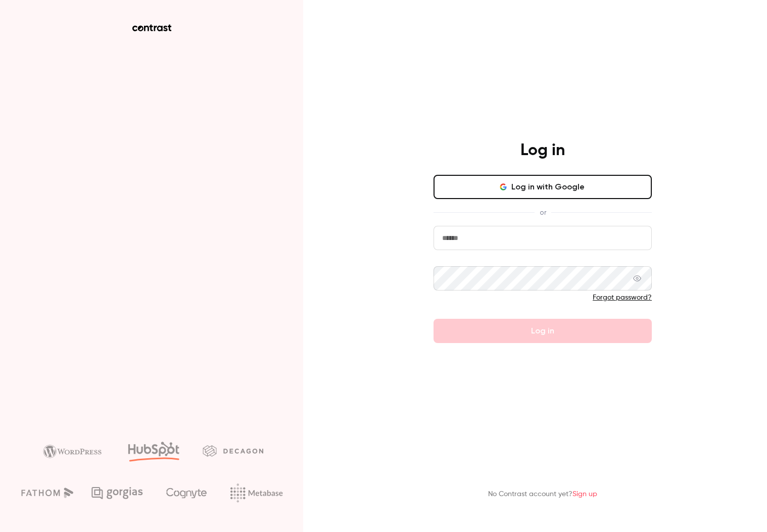  I want to click on h4: Log in, so click(543, 150).